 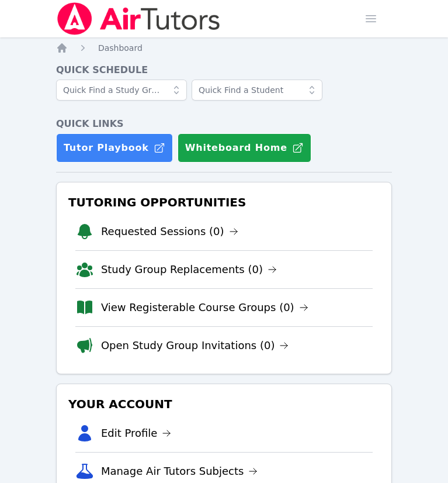 What do you see at coordinates (136, 433) in the screenshot?
I see `a: Edit Profile` at bounding box center [136, 433].